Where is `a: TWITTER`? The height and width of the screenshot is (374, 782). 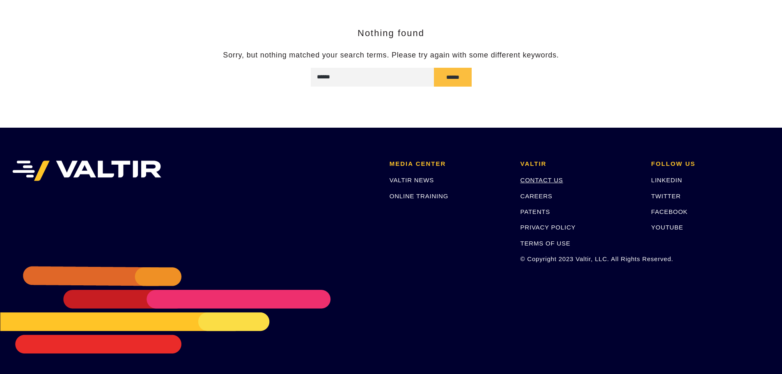
a: TWITTER is located at coordinates (666, 196).